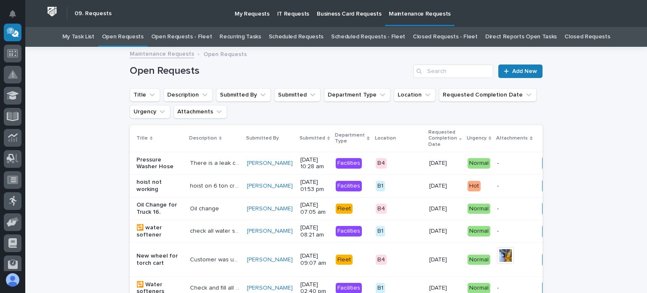 This screenshot has width=647, height=293. I want to click on img: Workspace Logo, so click(52, 11).